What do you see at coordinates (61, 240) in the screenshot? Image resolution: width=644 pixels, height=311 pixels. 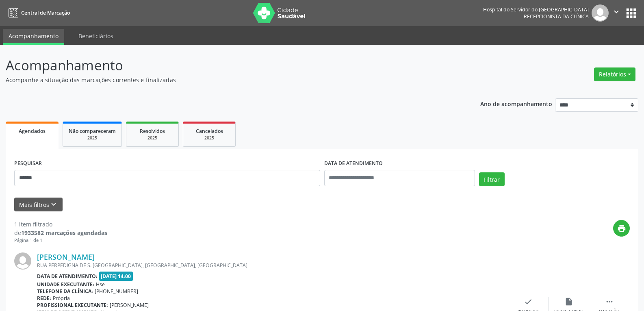 I see `div: Página 1 de 1` at bounding box center [61, 240].